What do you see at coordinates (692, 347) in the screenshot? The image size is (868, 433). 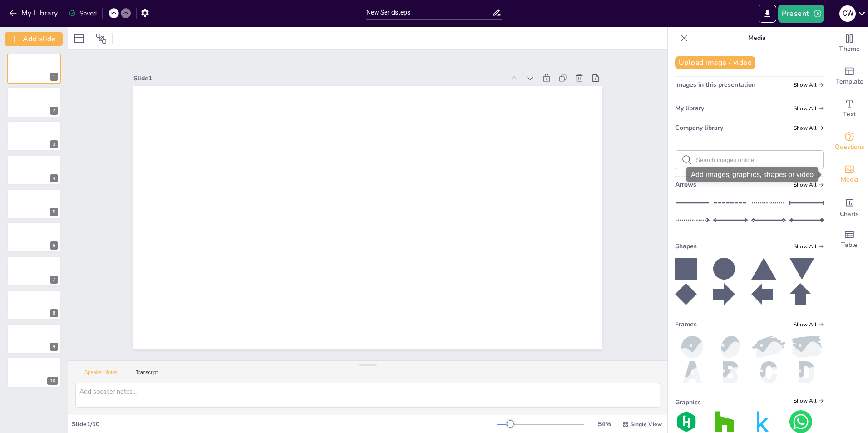 I see `img: ball.png` at bounding box center [692, 347].